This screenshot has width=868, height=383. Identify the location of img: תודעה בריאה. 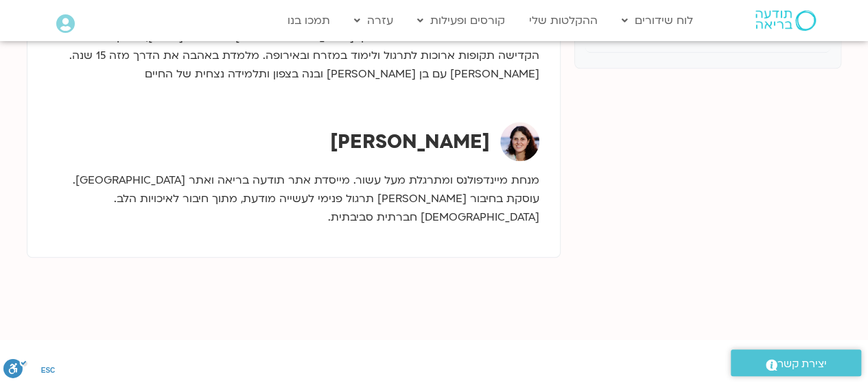
(786, 21).